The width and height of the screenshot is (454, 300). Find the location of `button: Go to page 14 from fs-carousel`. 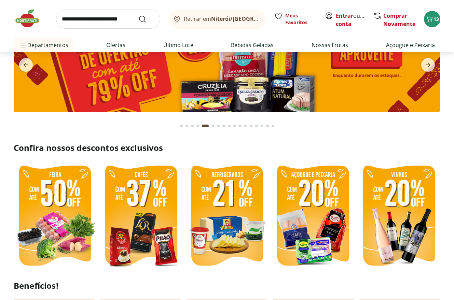

button: Go to page 14 from fs-carousel is located at coordinates (256, 126).